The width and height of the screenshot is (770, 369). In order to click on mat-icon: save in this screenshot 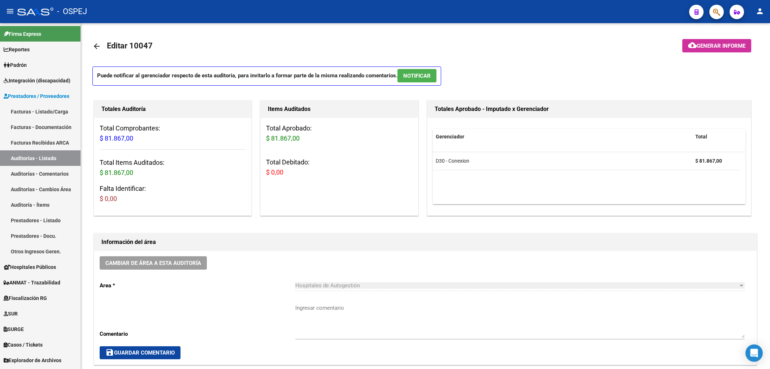, I will do `click(110, 352)`.